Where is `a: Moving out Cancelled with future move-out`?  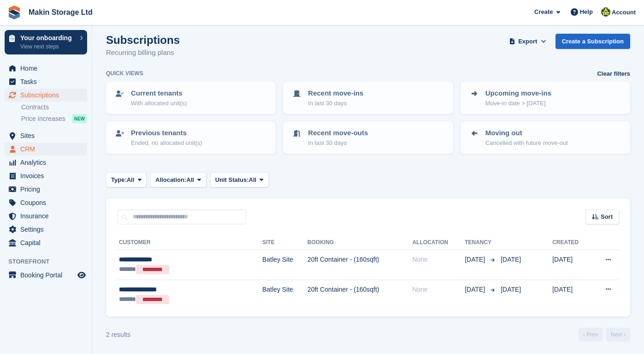 a: Moving out Cancelled with future move-out is located at coordinates (545, 137).